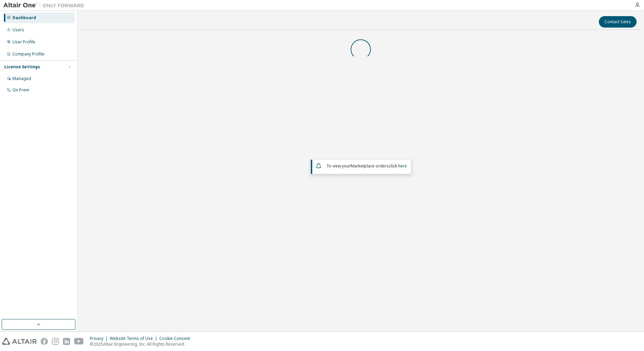 The height and width of the screenshot is (351, 644). I want to click on img: Altair One, so click(45, 6).